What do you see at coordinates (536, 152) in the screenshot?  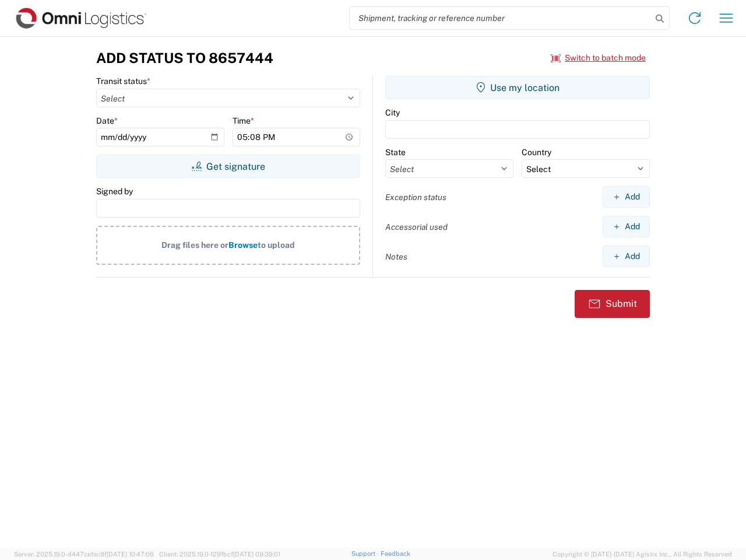 I see `label: Country` at bounding box center [536, 152].